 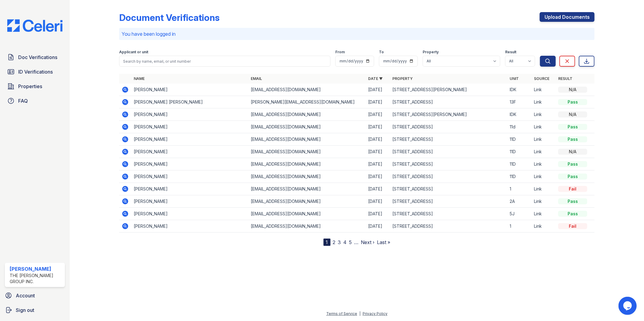 I want to click on a: Result, so click(x=565, y=78).